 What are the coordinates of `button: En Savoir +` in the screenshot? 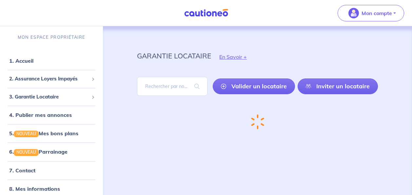 It's located at (233, 57).